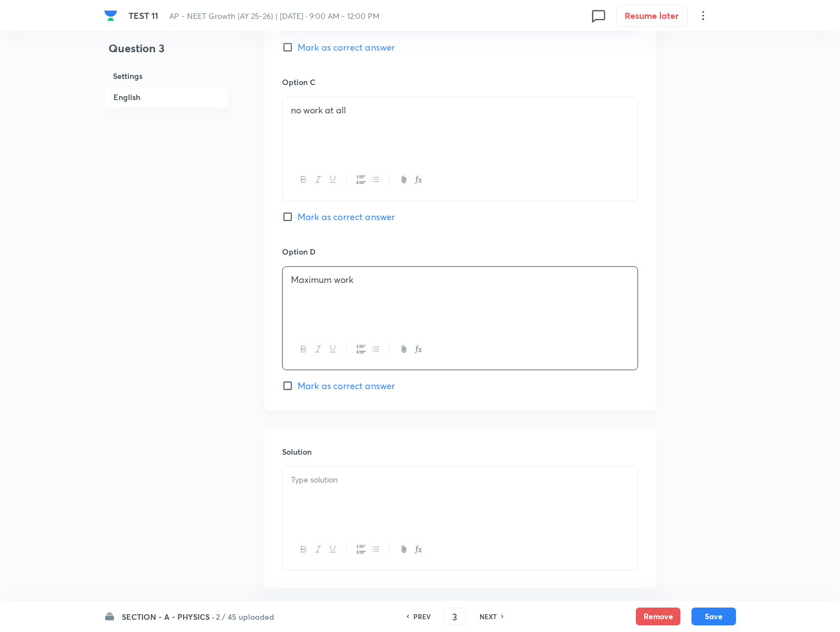 This screenshot has width=840, height=632. I want to click on button: Save, so click(713, 616).